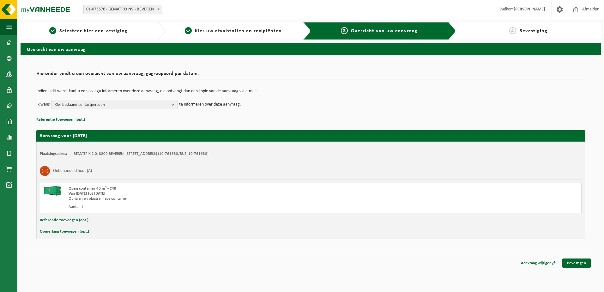  I want to click on span: 1, so click(53, 31).